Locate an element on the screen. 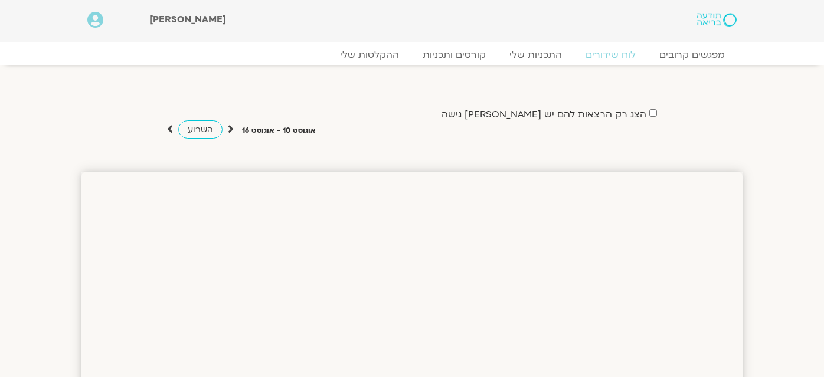 This screenshot has height=377, width=824. a: קורסים ותכניות is located at coordinates (454, 55).